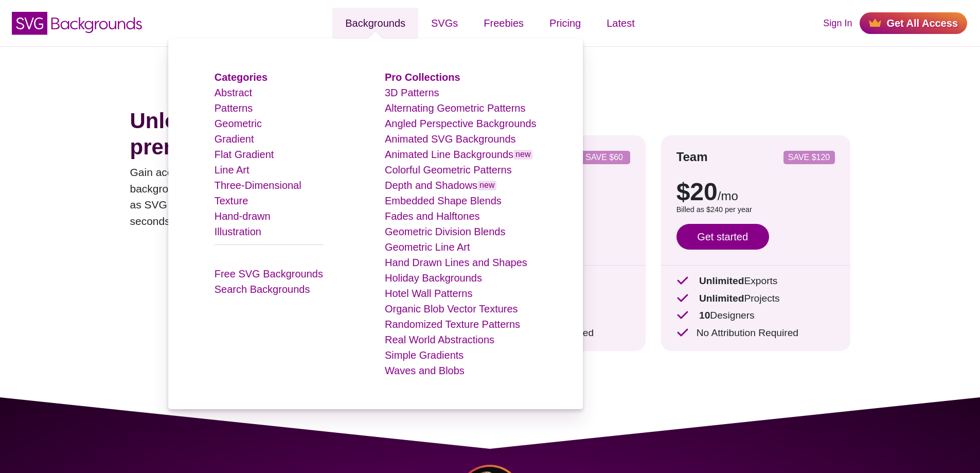  Describe the element at coordinates (444, 23) in the screenshot. I see `a: SVGs` at that location.